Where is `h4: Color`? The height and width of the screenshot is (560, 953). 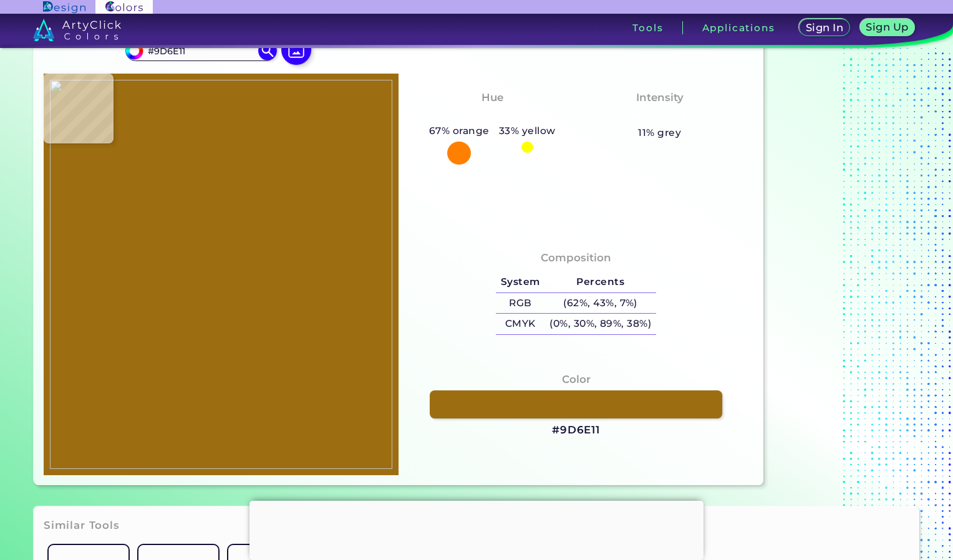 h4: Color is located at coordinates (576, 379).